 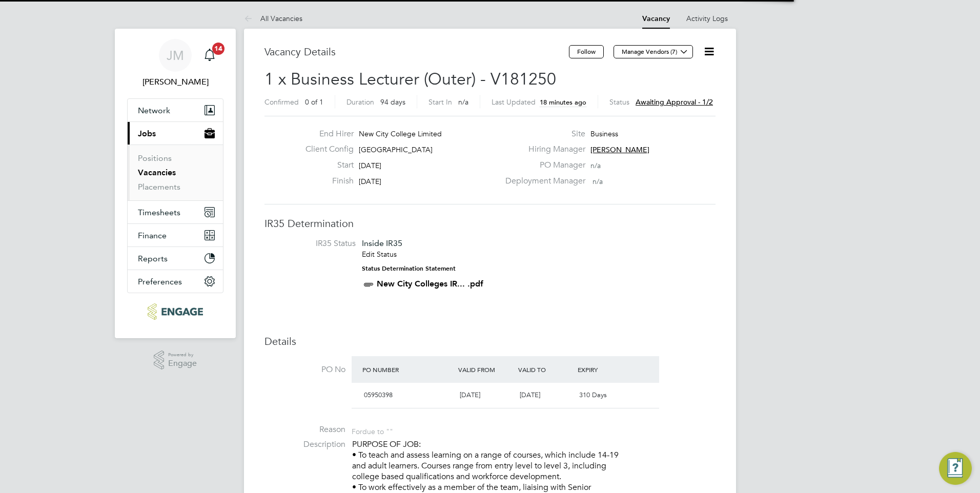 I want to click on span: Engage, so click(x=182, y=364).